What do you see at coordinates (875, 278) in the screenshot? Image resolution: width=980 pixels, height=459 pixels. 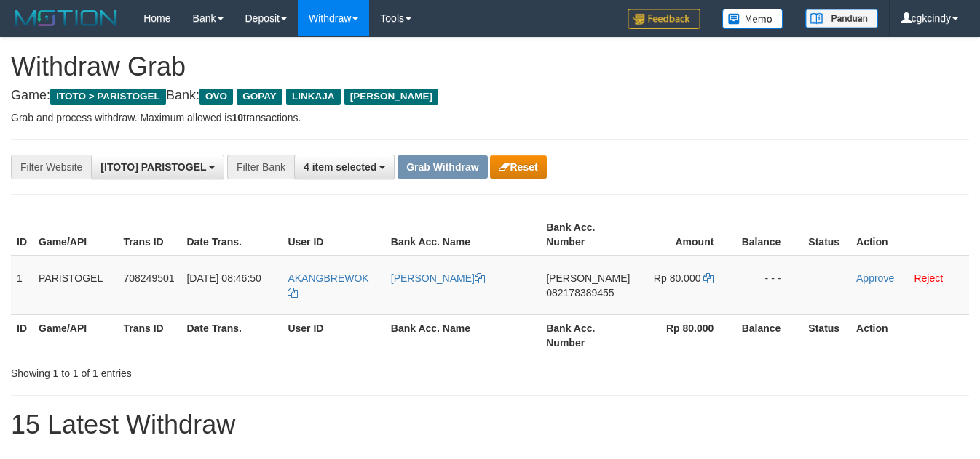 I see `a: Approve` at bounding box center [875, 278].